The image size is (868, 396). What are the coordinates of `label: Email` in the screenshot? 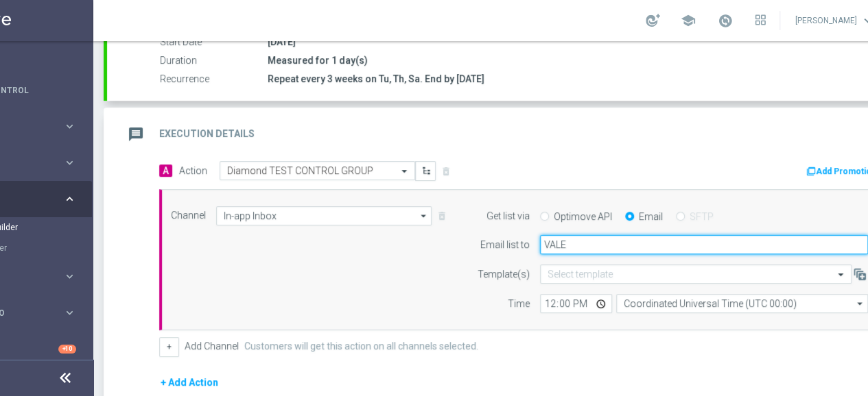 It's located at (650, 217).